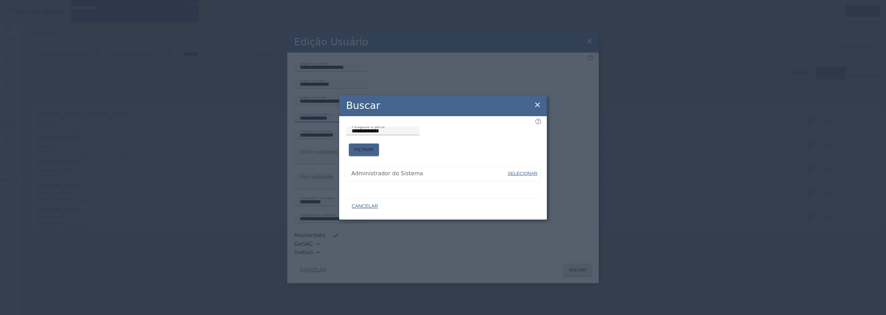 This screenshot has height=315, width=886. Describe the element at coordinates (364, 150) in the screenshot. I see `button: FILTRAR` at that location.